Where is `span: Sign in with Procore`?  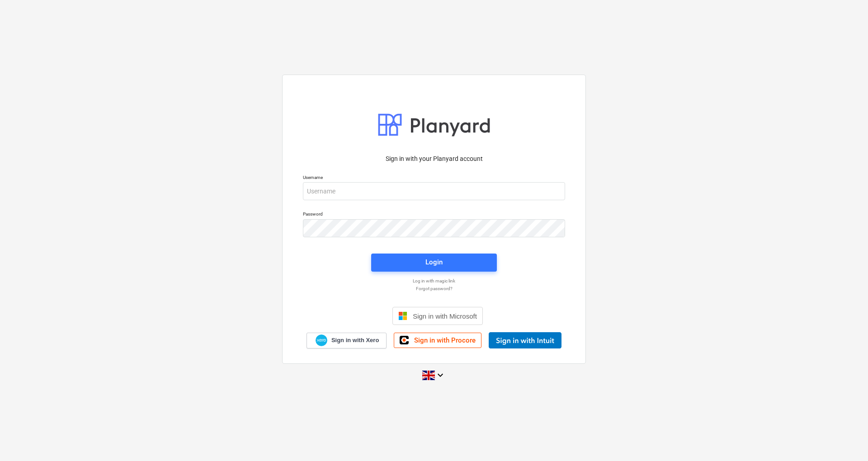 span: Sign in with Procore is located at coordinates (445, 340).